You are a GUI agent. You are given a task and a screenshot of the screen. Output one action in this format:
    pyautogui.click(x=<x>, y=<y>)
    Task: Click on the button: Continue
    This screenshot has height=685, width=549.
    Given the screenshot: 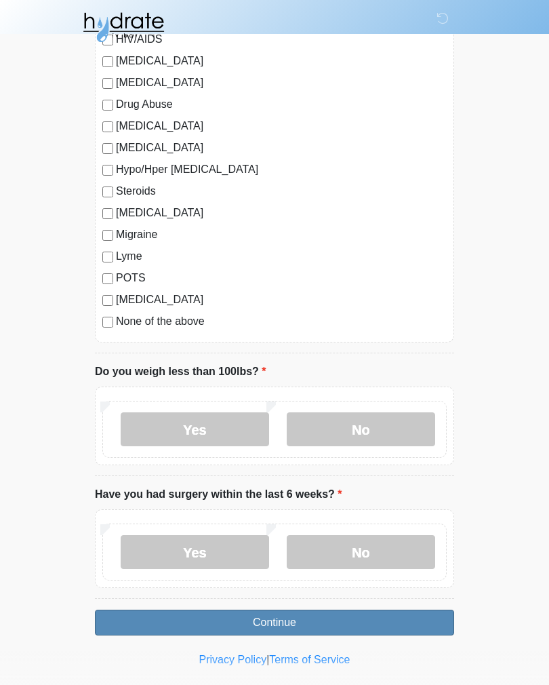 What is the action you would take?
    pyautogui.click(x=275, y=623)
    